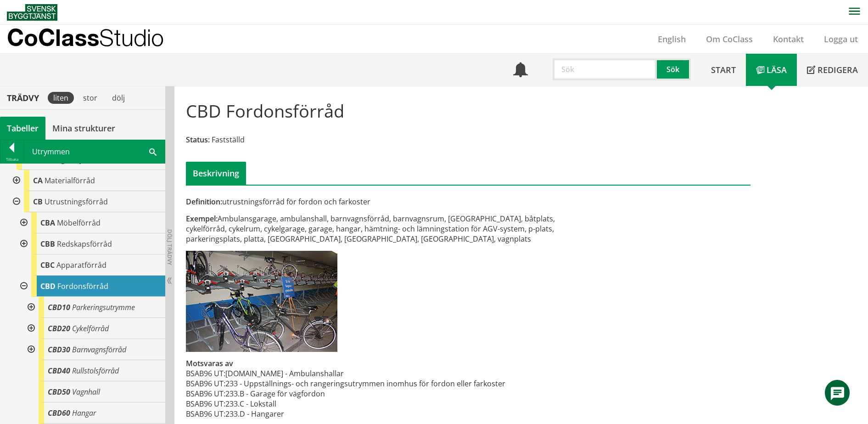 Image resolution: width=868 pixels, height=424 pixels. Describe the element at coordinates (76, 202) in the screenshot. I see `span: Utrustningsförråd` at that location.